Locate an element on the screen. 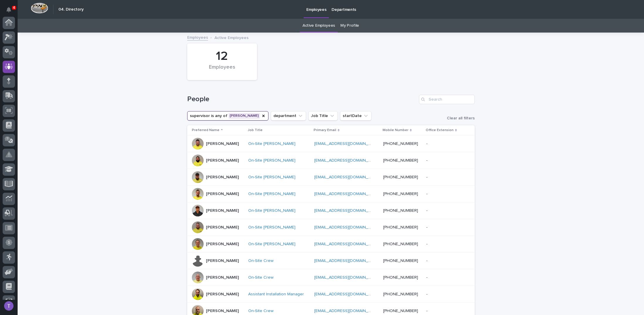 This screenshot has height=315, width=644. button: Clear all filters is located at coordinates (458, 118).